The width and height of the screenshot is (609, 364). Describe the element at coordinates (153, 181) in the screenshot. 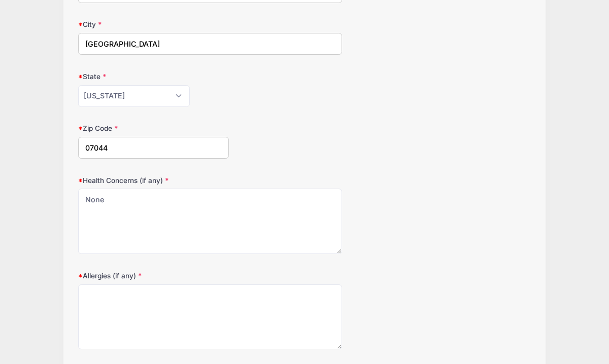

I see `label: Health Concerns (if any)` at that location.